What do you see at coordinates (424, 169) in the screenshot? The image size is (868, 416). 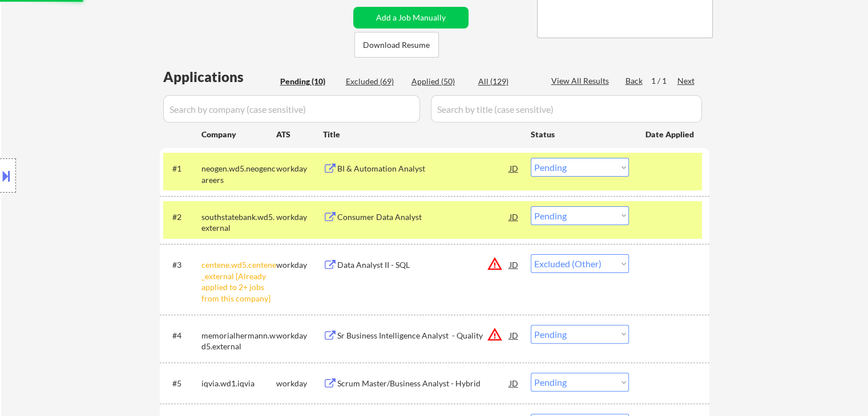 I see `div: BI & Automation Analyst` at bounding box center [424, 169].